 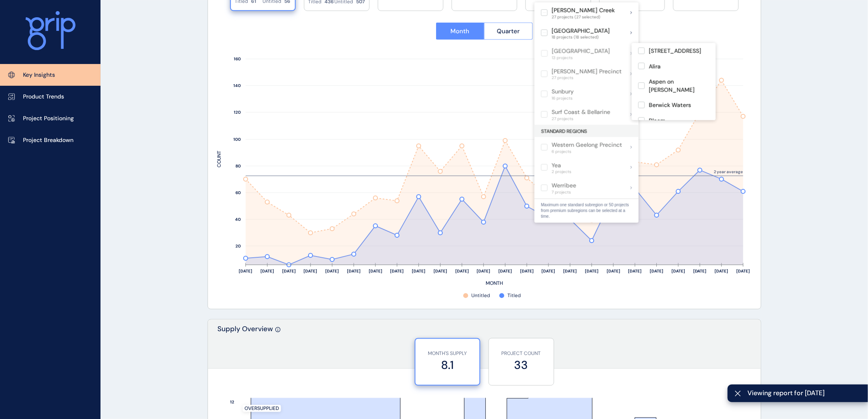 I want to click on text: 60, so click(x=238, y=193).